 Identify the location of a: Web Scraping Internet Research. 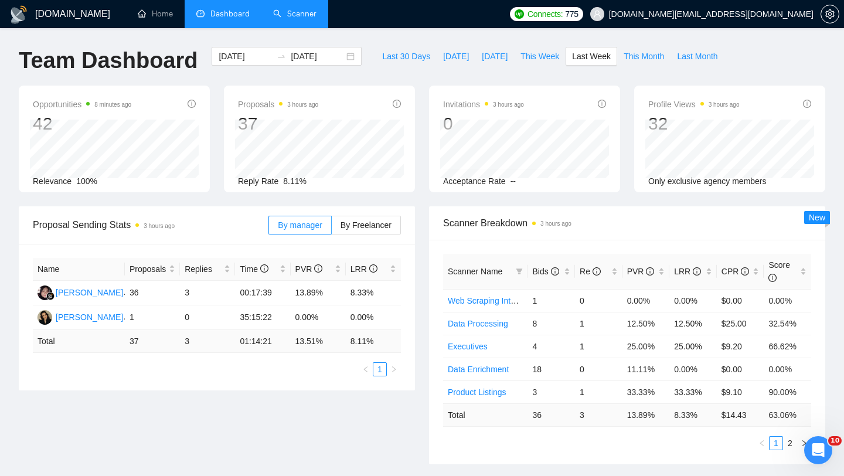
(507, 301).